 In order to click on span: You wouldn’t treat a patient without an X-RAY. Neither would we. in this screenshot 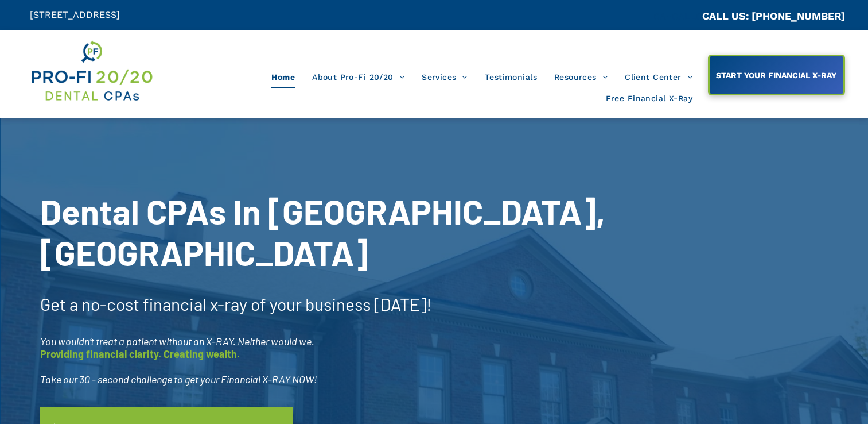, I will do `click(177, 341)`.